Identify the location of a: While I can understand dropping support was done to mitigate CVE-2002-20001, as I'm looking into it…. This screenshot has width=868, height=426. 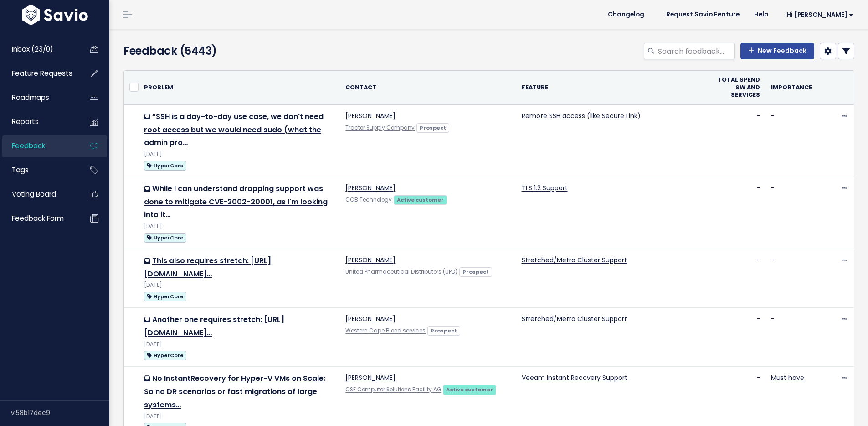
(236, 202).